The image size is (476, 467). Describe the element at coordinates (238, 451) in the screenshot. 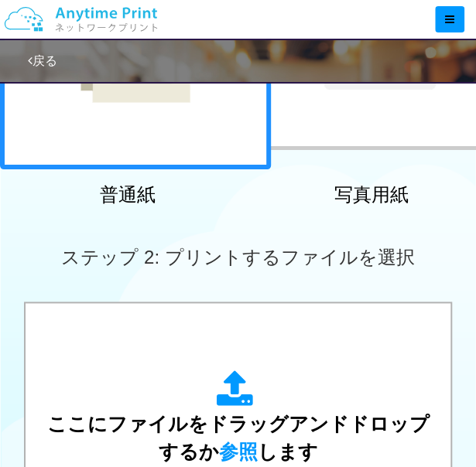

I see `span: 参照` at that location.